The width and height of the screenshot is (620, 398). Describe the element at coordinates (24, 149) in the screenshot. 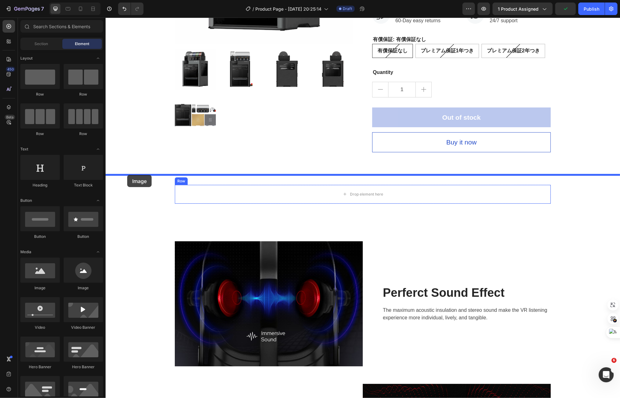

I see `span: Text` at that location.